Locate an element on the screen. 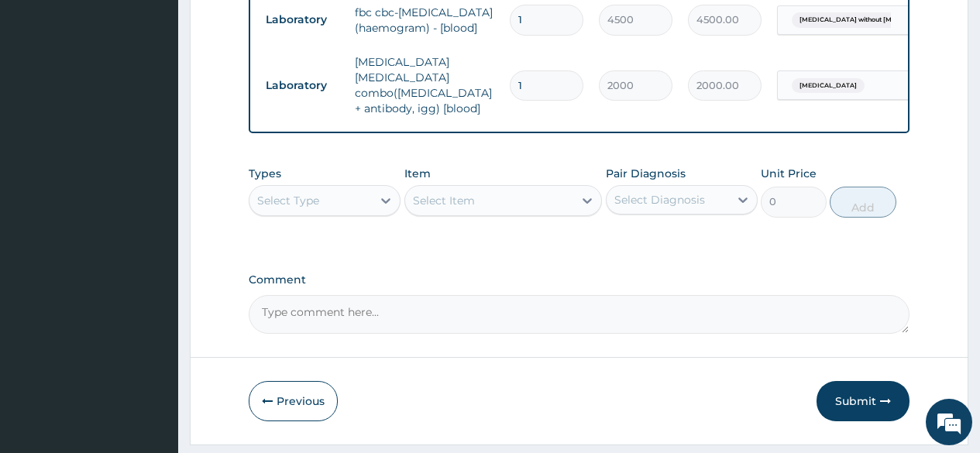  button: Submit is located at coordinates (863, 401).